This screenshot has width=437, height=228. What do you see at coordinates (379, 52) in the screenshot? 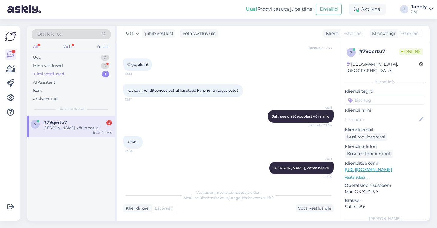
I see `div: # 79qertu7` at bounding box center [379, 52].